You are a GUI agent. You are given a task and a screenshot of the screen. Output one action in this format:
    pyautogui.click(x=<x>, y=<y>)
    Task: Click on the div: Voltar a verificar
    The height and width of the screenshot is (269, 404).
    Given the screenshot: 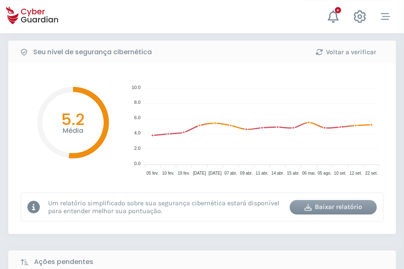 What is the action you would take?
    pyautogui.click(x=346, y=52)
    